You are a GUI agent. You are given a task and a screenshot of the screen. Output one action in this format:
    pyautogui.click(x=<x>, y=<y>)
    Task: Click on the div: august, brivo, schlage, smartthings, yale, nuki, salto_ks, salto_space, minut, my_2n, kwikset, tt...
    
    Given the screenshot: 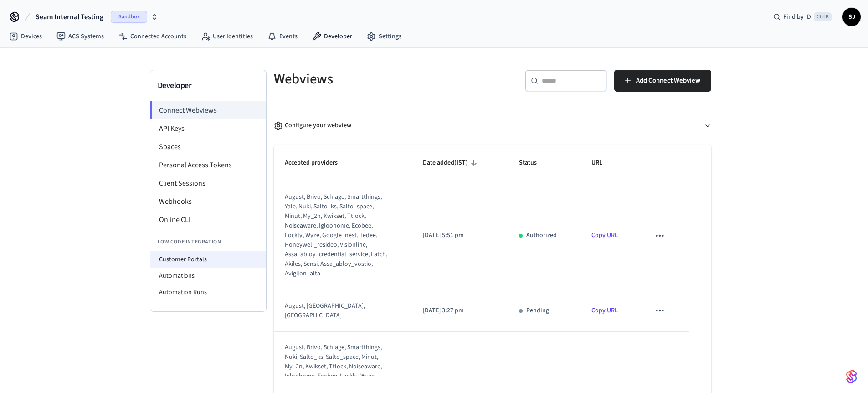 What is the action you would take?
    pyautogui.click(x=337, y=235)
    